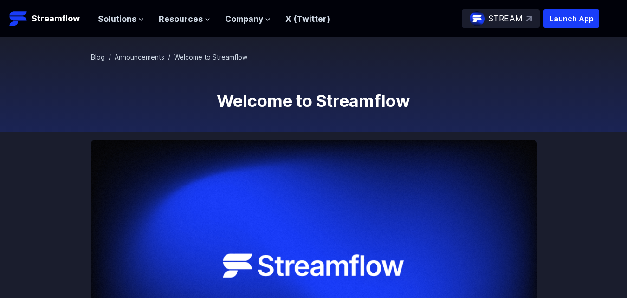 This screenshot has width=627, height=298. I want to click on img: Streamflow Logo, so click(19, 19).